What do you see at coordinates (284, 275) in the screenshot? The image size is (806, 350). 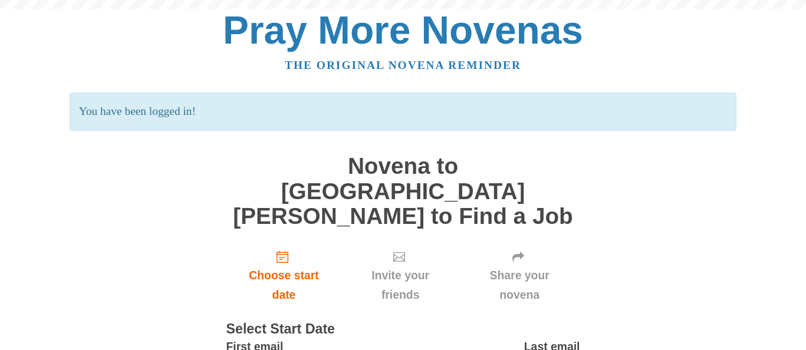 I see `a: Choose start date` at bounding box center [284, 275].